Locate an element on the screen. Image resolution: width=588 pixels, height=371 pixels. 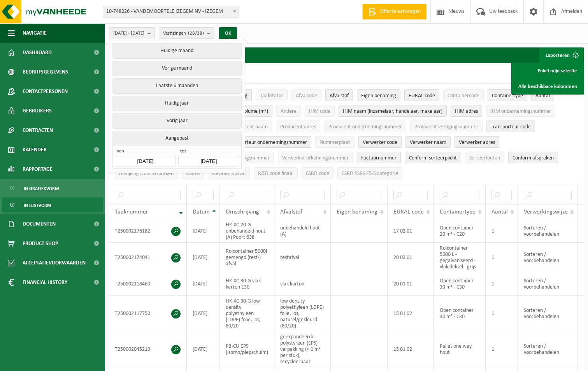
button: StatusStatus: Activate to sort is located at coordinates (193, 173).